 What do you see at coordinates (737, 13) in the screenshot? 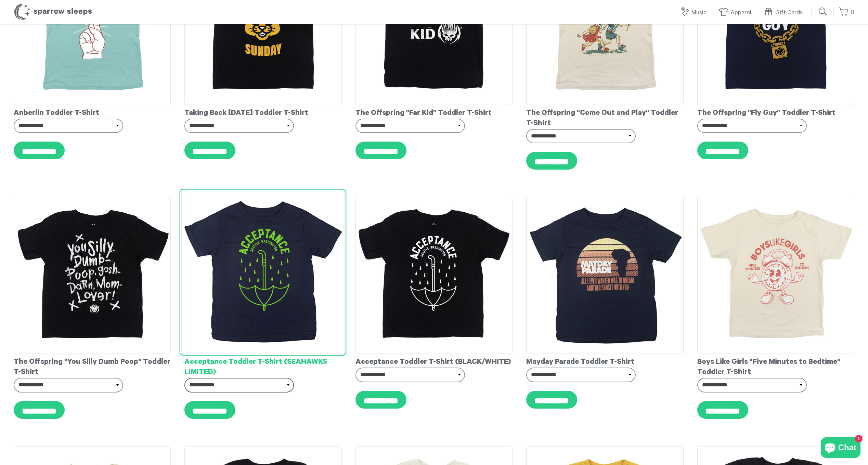
I see `a: Apparel` at bounding box center [737, 13].